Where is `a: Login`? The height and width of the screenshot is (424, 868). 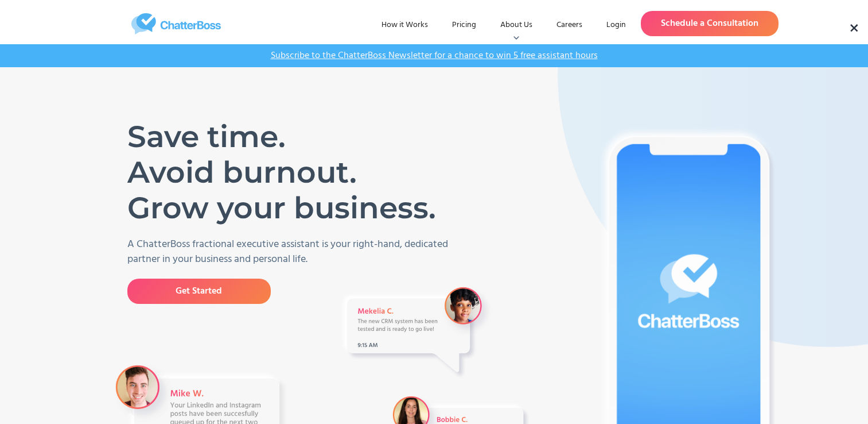 a: Login is located at coordinates (616, 26).